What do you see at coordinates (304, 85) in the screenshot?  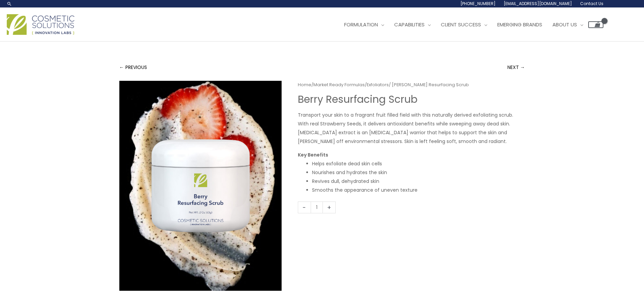 I see `a: Home` at bounding box center [304, 85].